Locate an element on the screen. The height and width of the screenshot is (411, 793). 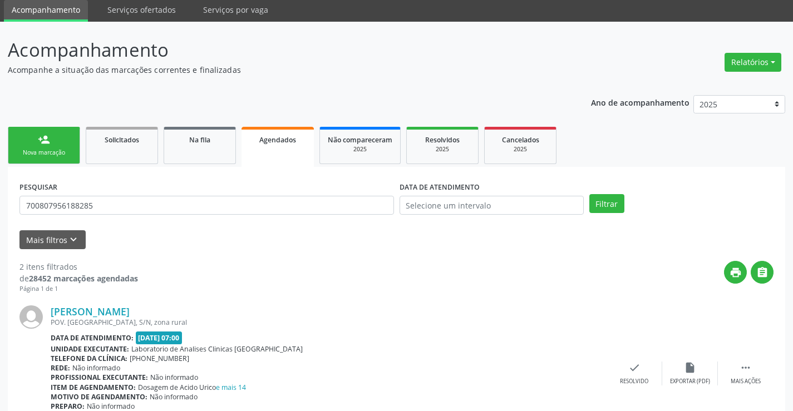
span: Solicitados is located at coordinates (122, 140).